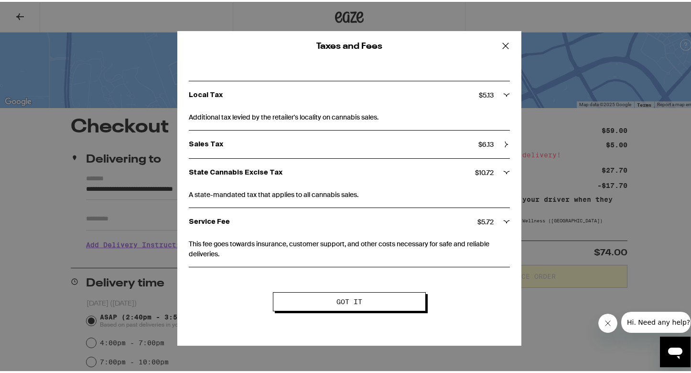 The height and width of the screenshot is (373, 691). Describe the element at coordinates (349, 245) in the screenshot. I see `span: This fee goes towards insurance, customer support, and other costs necessary for safe and reliabl...` at that location.